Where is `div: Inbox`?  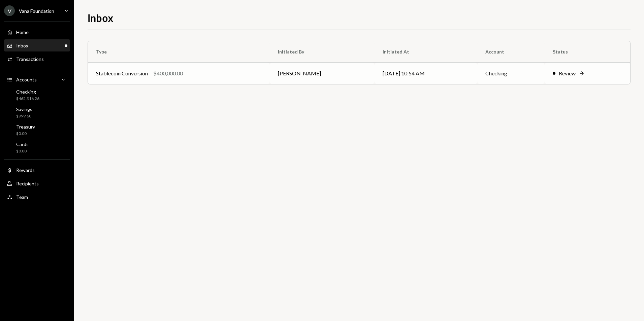 div: Inbox is located at coordinates (22, 45).